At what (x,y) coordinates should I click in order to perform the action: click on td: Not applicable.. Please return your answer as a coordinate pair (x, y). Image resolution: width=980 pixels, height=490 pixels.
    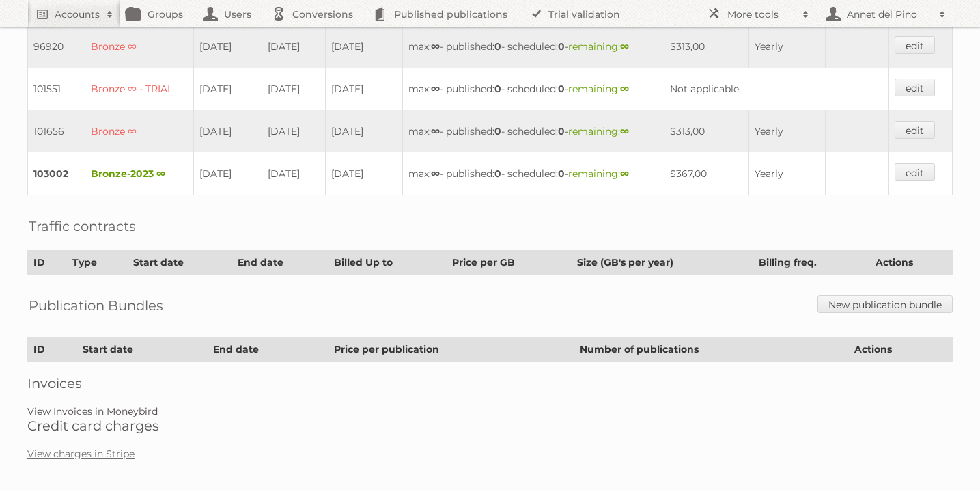
    Looking at the image, I should click on (776, 88).